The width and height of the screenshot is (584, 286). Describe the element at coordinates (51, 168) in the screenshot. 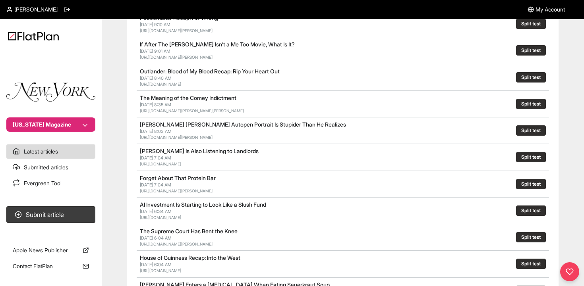

I see `a: Submitted articles` at that location.